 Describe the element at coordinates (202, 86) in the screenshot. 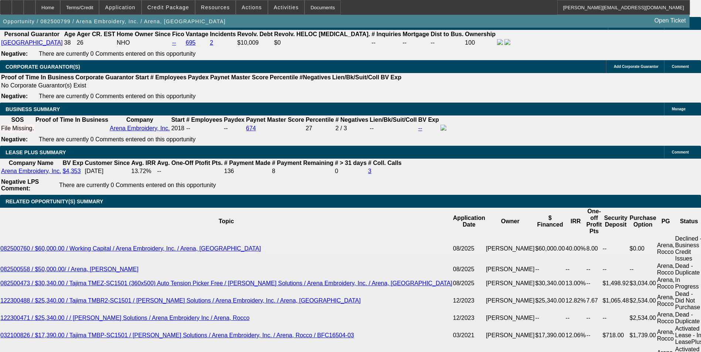

I see `td: No Corporate Guarantor(s) Exist` at that location.